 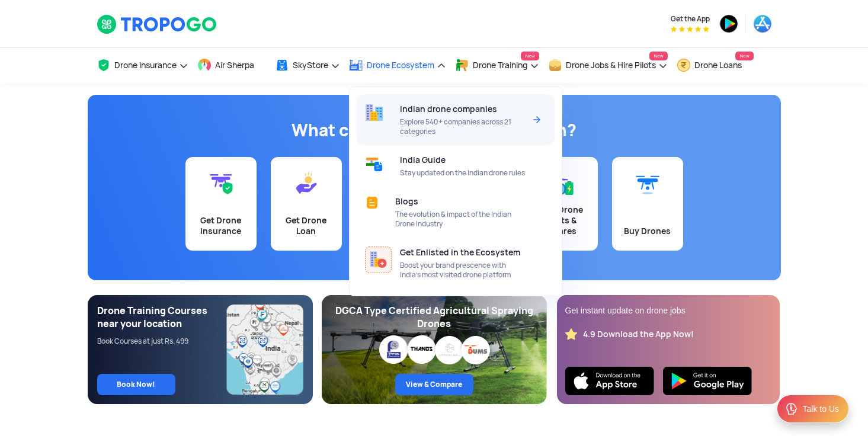 What do you see at coordinates (608, 65) in the screenshot?
I see `a: Drone Jobs & Hire PilotsNew` at bounding box center [608, 65].